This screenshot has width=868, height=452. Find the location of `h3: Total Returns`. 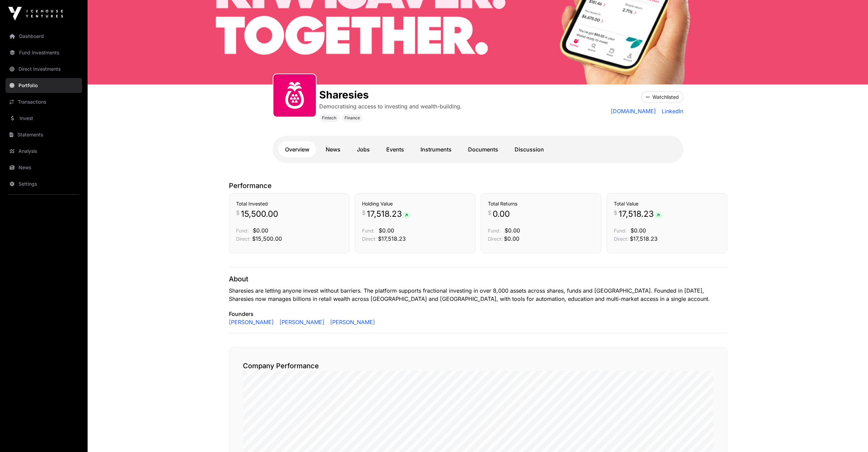

h3: Total Returns is located at coordinates (541, 204).